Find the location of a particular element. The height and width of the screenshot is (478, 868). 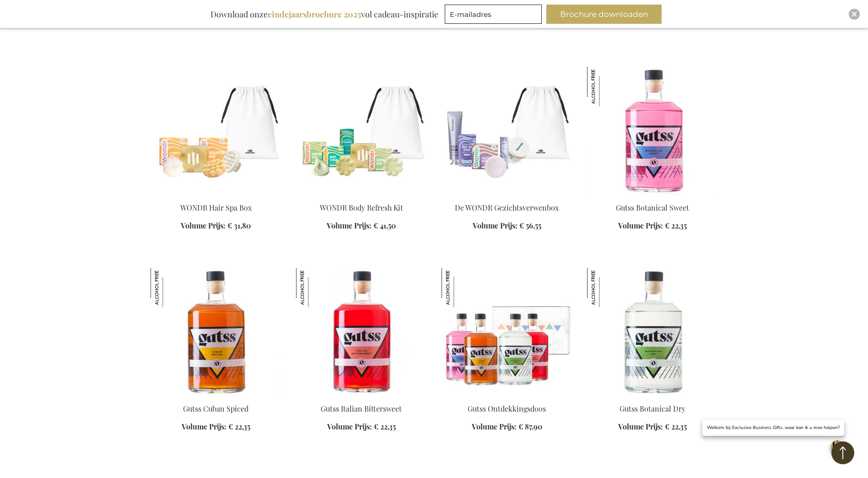

span: € 41,50 is located at coordinates (384, 225).